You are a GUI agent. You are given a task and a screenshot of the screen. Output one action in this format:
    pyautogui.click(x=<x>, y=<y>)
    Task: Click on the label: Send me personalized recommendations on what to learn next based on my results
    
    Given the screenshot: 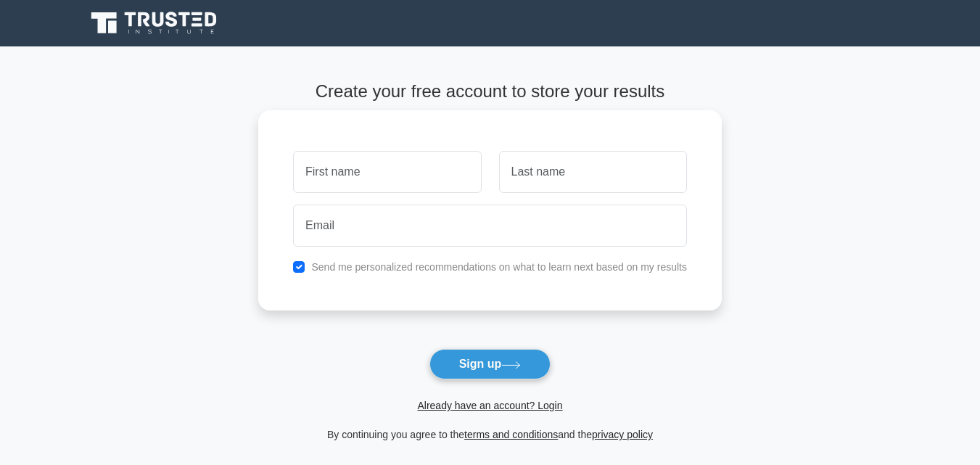 What is the action you would take?
    pyautogui.click(x=499, y=267)
    